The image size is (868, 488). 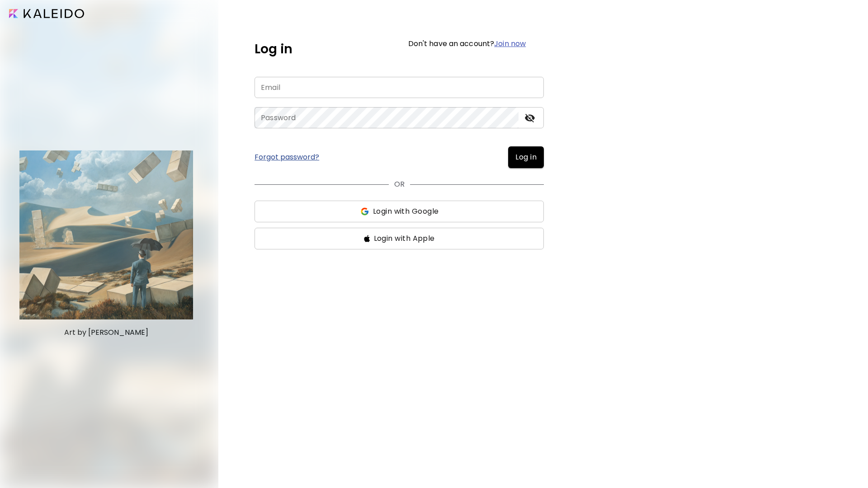 What do you see at coordinates (406, 212) in the screenshot?
I see `span: Login with Google` at bounding box center [406, 212].